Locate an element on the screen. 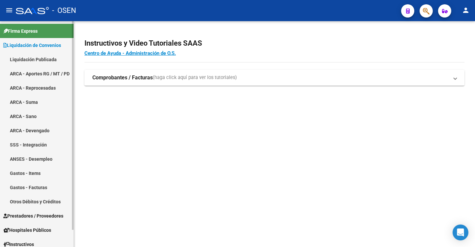 The width and height of the screenshot is (475, 247). span: (haga click aquí para ver los tutoriales) is located at coordinates (195, 78).